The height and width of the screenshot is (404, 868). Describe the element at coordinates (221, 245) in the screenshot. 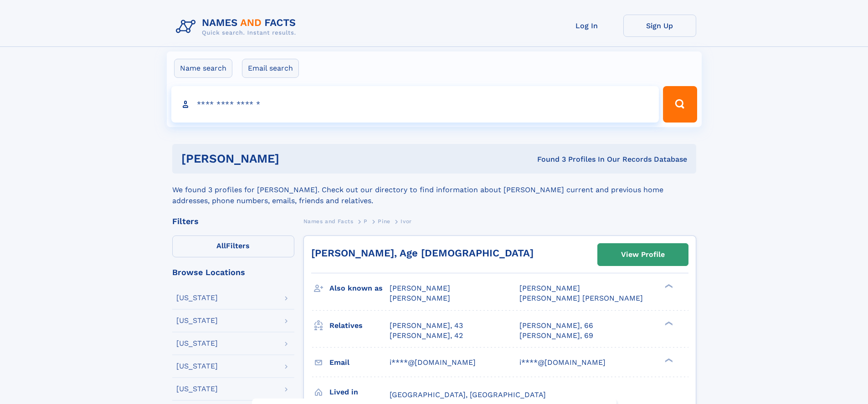

I see `span: All` at that location.